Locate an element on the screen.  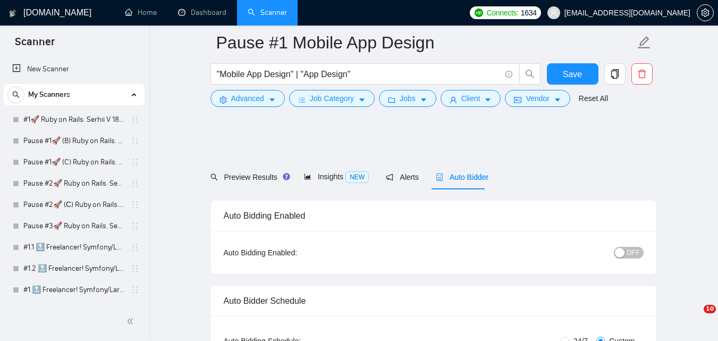
a: Pause #3🚀 Ruby on Rails. Serhii V 18/03 is located at coordinates (74, 226).